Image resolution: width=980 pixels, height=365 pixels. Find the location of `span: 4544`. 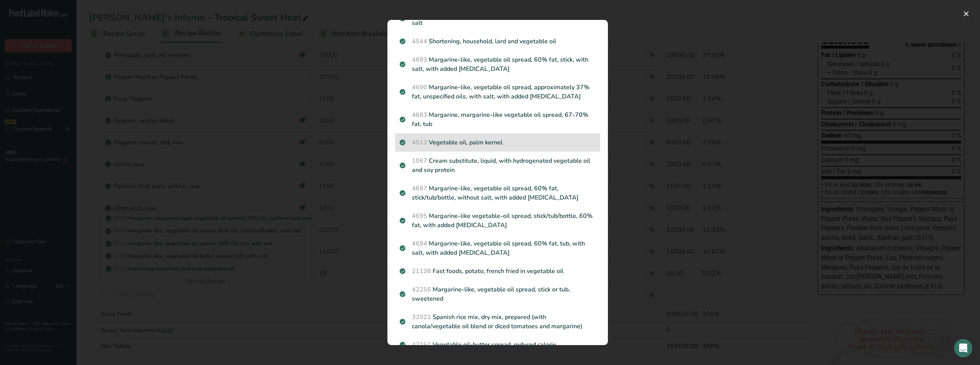

span: 4544 is located at coordinates (420, 42).